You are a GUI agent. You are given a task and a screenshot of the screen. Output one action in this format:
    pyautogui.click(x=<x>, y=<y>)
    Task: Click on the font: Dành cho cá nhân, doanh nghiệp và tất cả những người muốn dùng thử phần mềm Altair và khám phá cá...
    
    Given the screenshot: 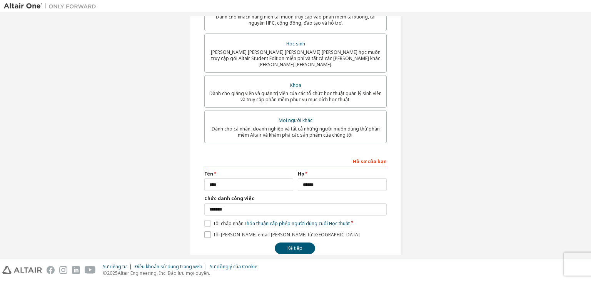 What is the action you would take?
    pyautogui.click(x=295, y=132)
    